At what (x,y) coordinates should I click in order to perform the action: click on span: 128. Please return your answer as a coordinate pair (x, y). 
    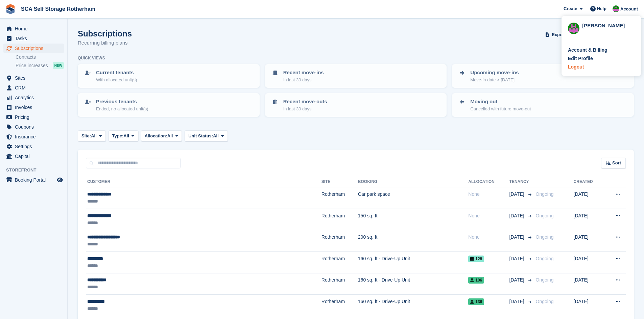
    Looking at the image, I should click on (476, 259).